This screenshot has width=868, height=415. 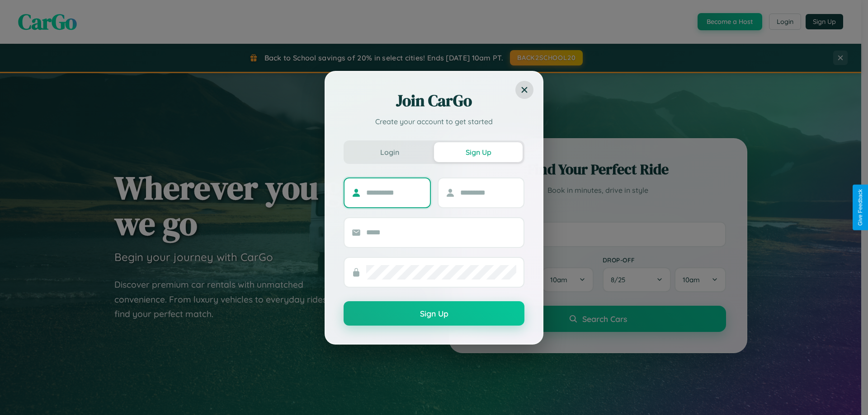 What do you see at coordinates (390, 153) in the screenshot?
I see `button: Login` at bounding box center [390, 153].